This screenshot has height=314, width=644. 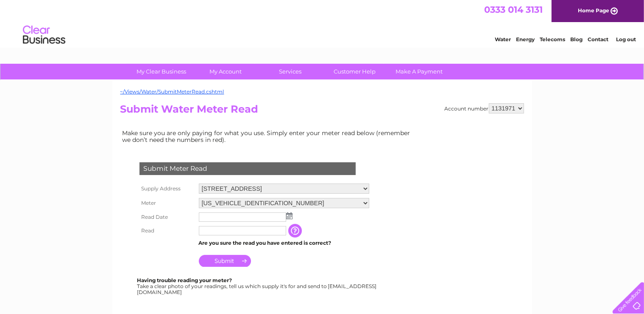 I want to click on a: Customer Help, so click(x=355, y=71).